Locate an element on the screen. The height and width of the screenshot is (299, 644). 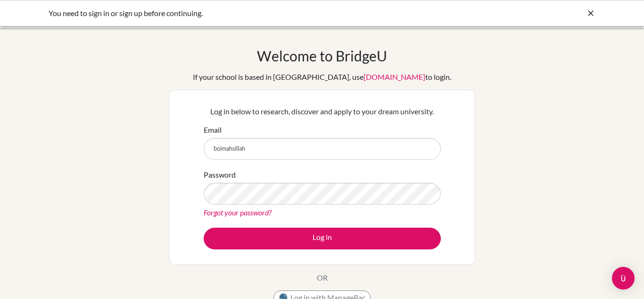
a: Forgot your password? is located at coordinates (237, 212).